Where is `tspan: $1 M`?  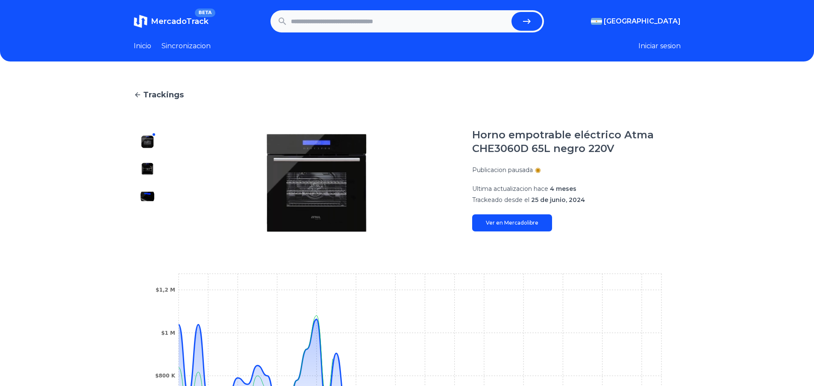
tspan: $1 M is located at coordinates (168, 333).